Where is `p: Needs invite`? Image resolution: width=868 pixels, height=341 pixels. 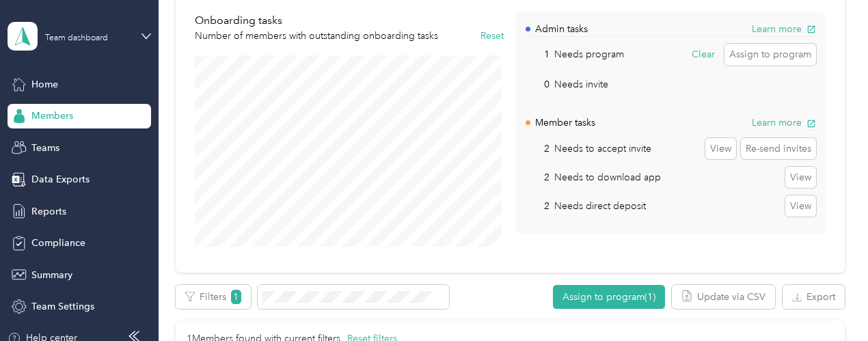 p: Needs invite is located at coordinates (581, 84).